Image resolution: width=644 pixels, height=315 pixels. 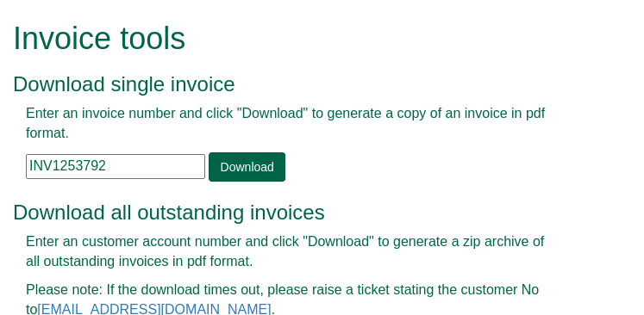 What do you see at coordinates (290, 84) in the screenshot?
I see `h3: Download single invoice` at bounding box center [290, 84].